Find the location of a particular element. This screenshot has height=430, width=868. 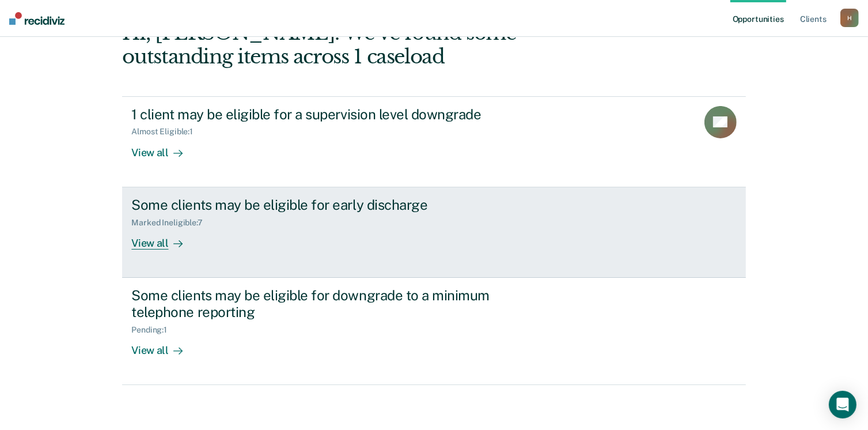

div: Pending : 1 is located at coordinates (154, 329).